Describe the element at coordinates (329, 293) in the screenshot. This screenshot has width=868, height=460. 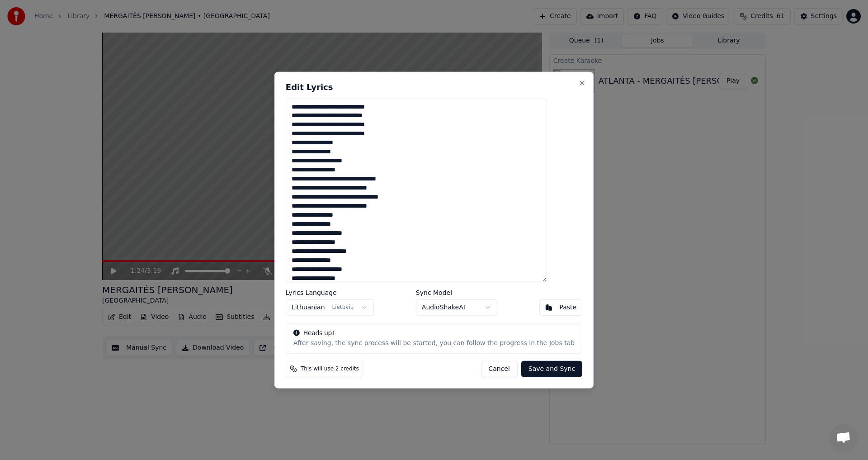
I see `label: Lyrics Language` at that location.